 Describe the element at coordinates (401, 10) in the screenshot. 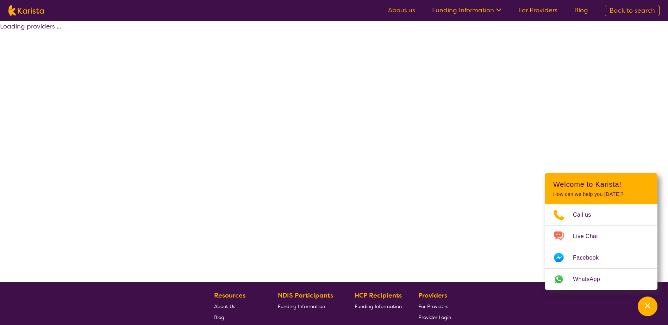

I see `a: About us` at that location.